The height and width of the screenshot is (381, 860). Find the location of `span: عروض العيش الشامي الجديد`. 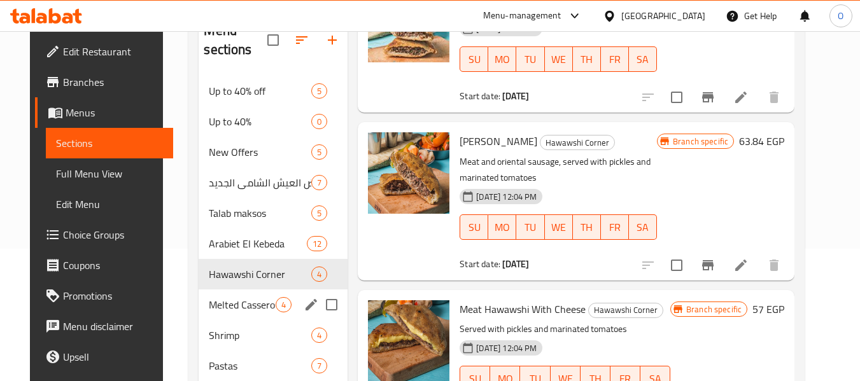

span: عروض العيش الشامي الجديد is located at coordinates (260, 183).